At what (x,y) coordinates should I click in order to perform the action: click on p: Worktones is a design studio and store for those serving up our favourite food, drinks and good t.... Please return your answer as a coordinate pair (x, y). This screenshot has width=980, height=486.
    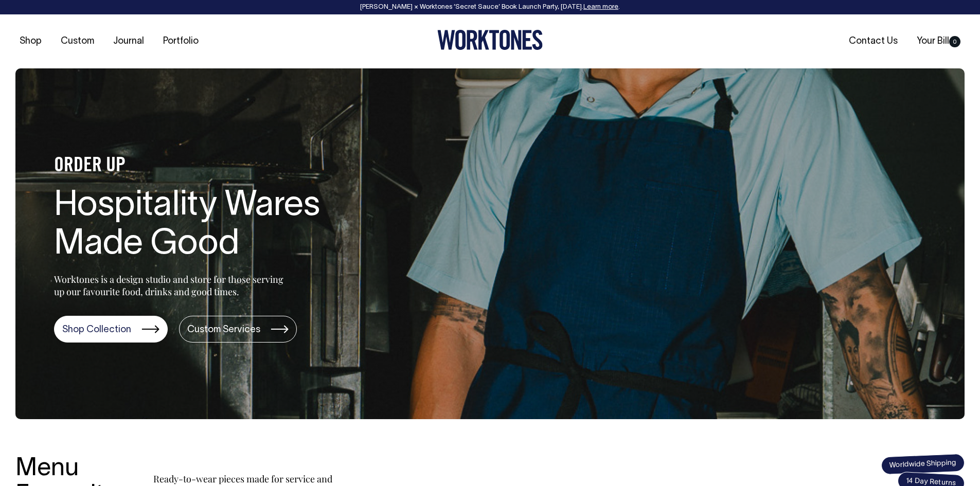
    Looking at the image, I should click on (171, 286).